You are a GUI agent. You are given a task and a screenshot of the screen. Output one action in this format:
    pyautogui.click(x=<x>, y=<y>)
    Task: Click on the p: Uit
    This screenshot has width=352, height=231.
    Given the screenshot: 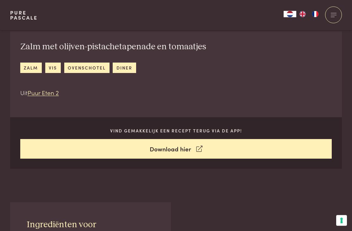 What is the action you would take?
    pyautogui.click(x=113, y=93)
    